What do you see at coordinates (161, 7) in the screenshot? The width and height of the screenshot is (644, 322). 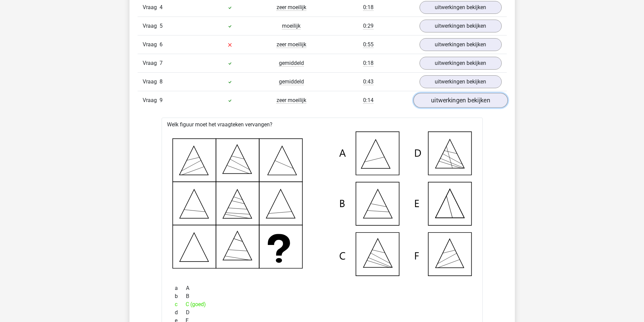 I see `span: 4` at bounding box center [161, 7].